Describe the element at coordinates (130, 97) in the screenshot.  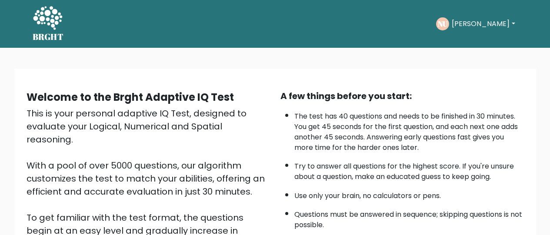
I see `b: Welcome to the Brght Adaptive IQ Test` at that location.